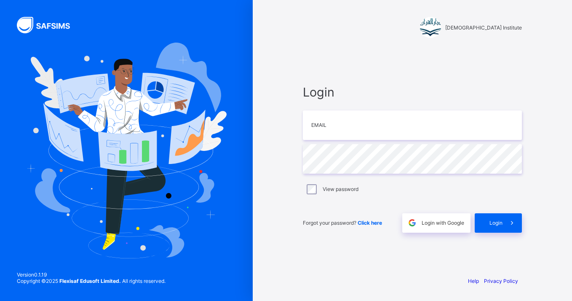 Image resolution: width=572 pixels, height=301 pixels. What do you see at coordinates (91, 281) in the screenshot?
I see `span: Copyright © 2025 All rights reserved.` at bounding box center [91, 281].